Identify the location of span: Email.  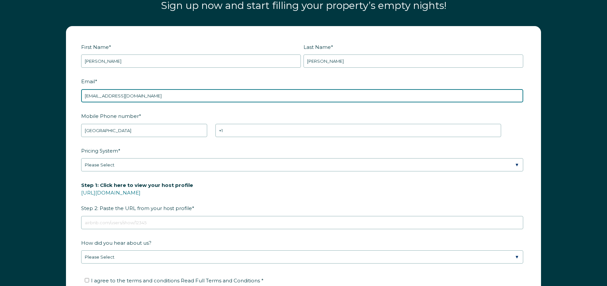
(88, 81).